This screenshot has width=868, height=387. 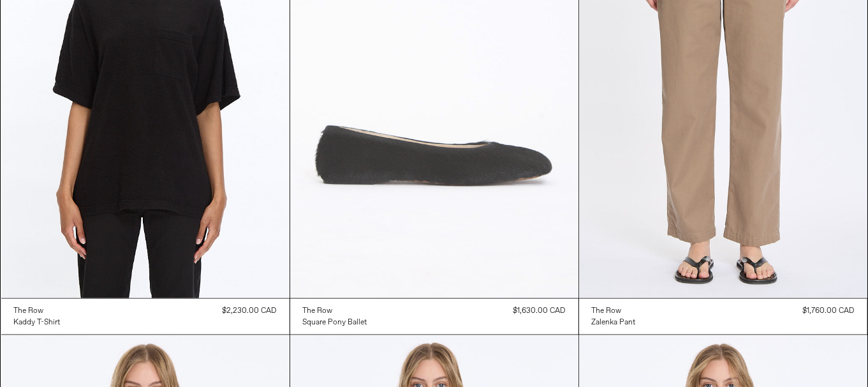 I want to click on div: Zalenka Pant, so click(x=614, y=322).